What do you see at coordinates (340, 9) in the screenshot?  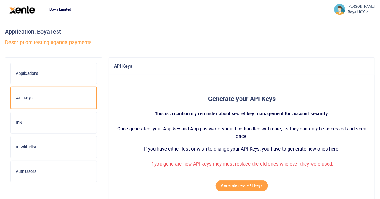 I see `img: profile-user` at bounding box center [340, 9].